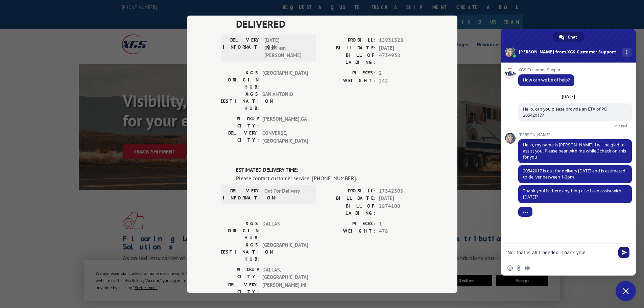  I want to click on div: Chat, so click(569, 37).